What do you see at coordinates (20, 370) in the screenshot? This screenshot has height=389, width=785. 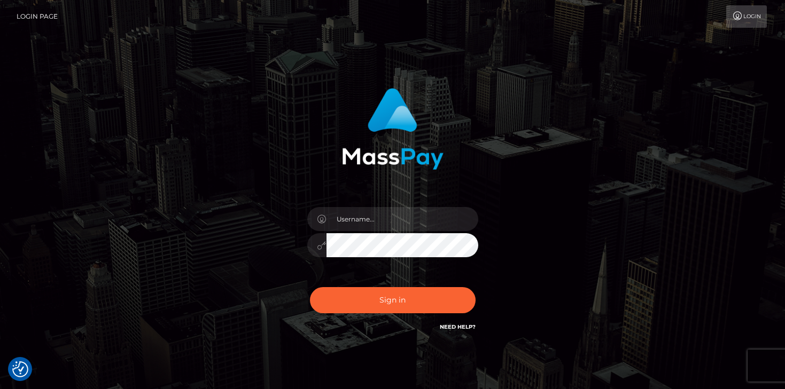 I see `button: Consent Preferences` at bounding box center [20, 370].